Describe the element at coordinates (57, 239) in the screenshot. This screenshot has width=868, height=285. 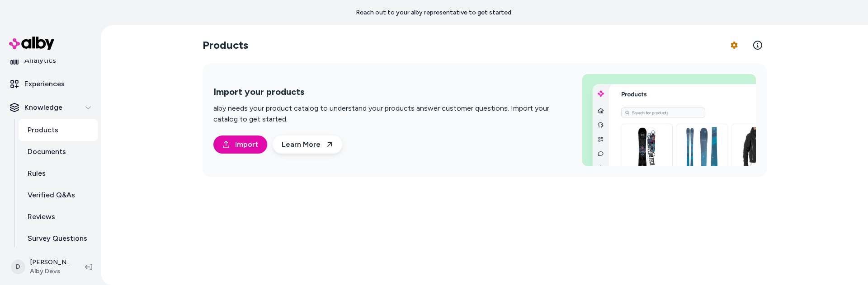
I see `a: Survey Questions` at that location.